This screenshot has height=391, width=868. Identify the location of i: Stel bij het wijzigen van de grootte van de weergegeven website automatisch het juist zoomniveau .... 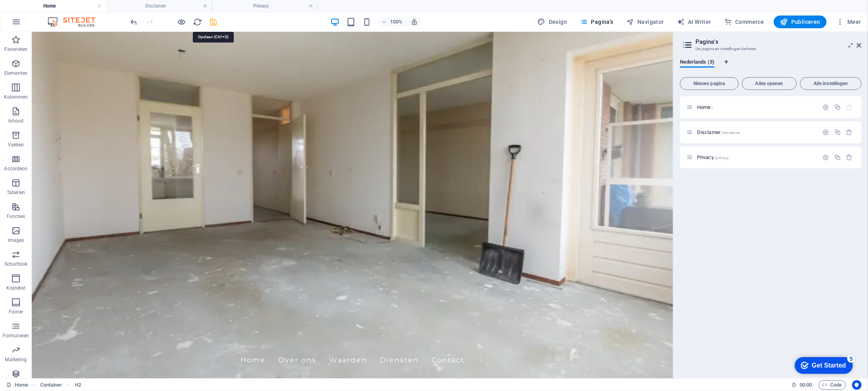
(414, 22).